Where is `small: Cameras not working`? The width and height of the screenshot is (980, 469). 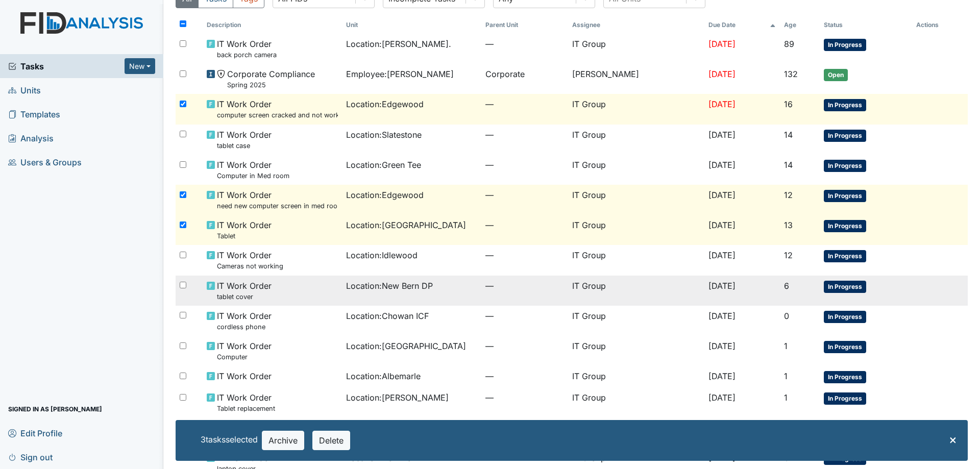 small: Cameras not working is located at coordinates (250, 266).